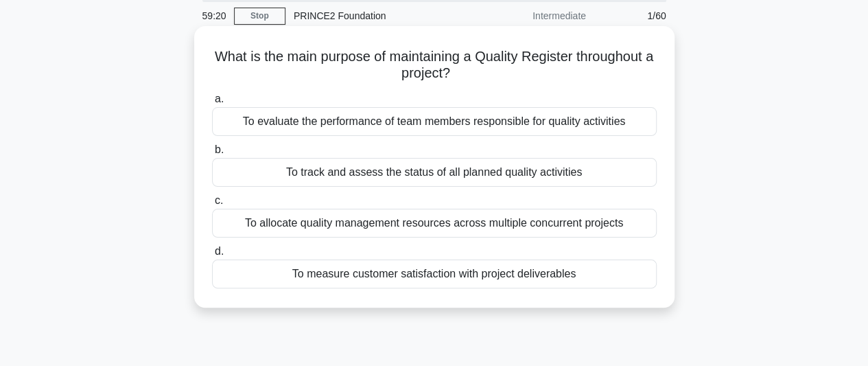  I want to click on div: To measure customer satisfaction with project deliverables, so click(435, 274).